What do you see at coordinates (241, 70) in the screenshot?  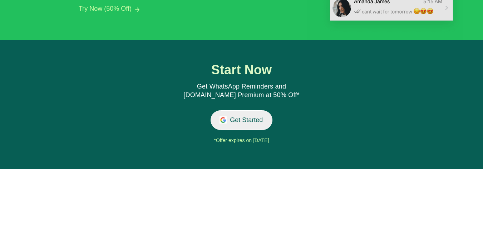 I see `h1: Start Now` at bounding box center [241, 70].